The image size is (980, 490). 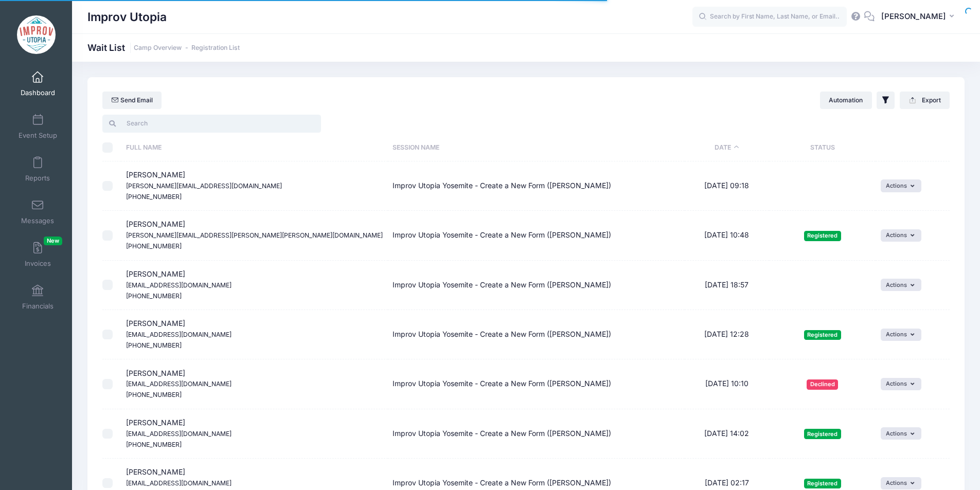 What do you see at coordinates (37, 178) in the screenshot?
I see `span: Reports` at bounding box center [37, 178].